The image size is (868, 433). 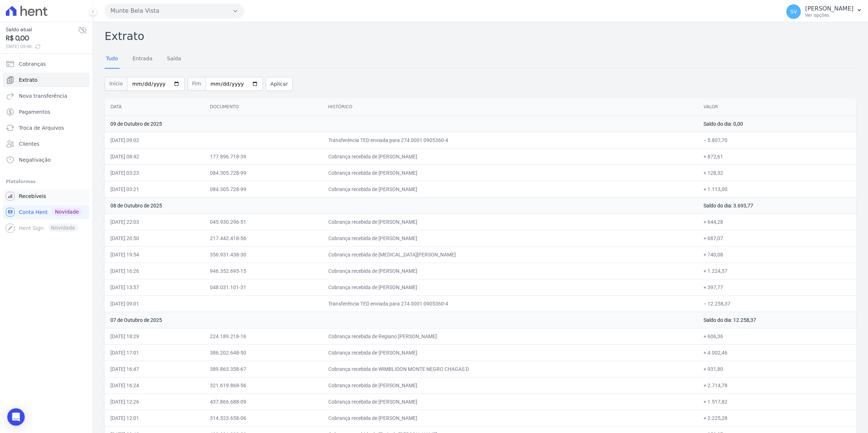 I want to click on td: + 931,80, so click(x=776, y=369).